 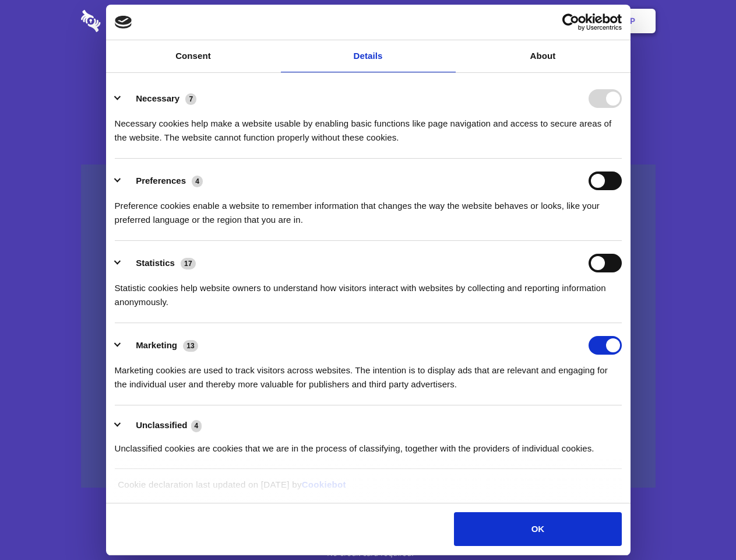 I want to click on a: Pricing, so click(x=367, y=21).